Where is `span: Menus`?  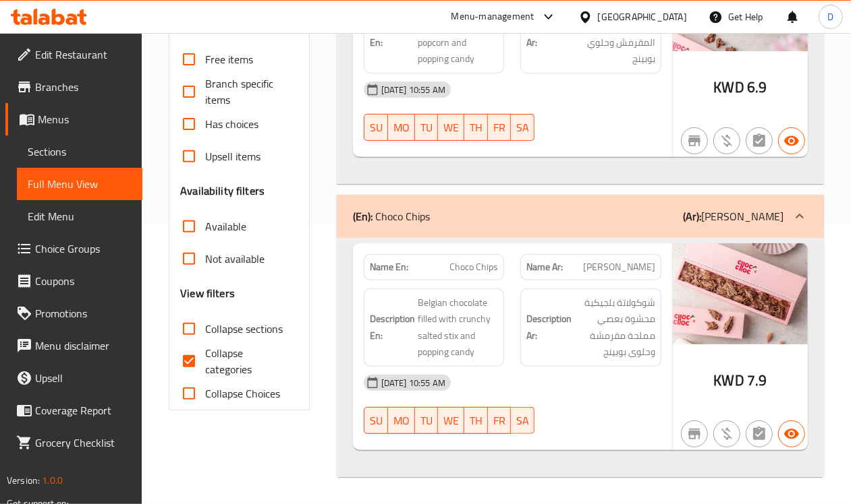
span: Menus is located at coordinates (84, 120).